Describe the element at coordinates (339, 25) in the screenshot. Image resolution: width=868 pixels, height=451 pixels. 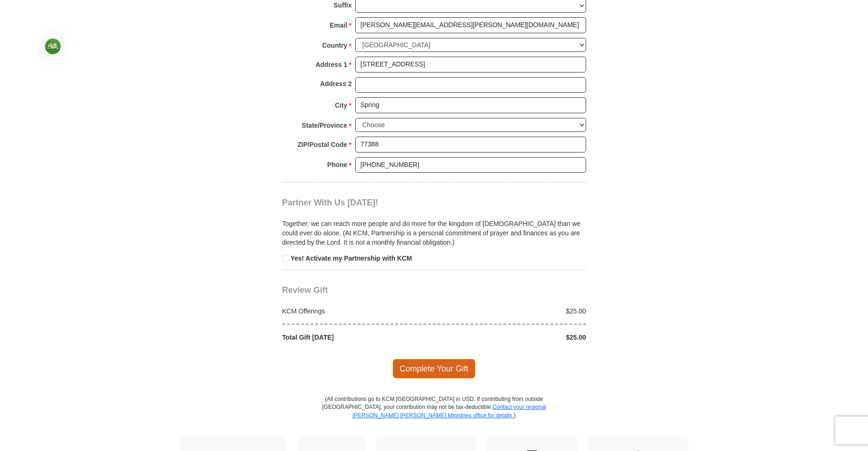
I see `strong: Email` at that location.